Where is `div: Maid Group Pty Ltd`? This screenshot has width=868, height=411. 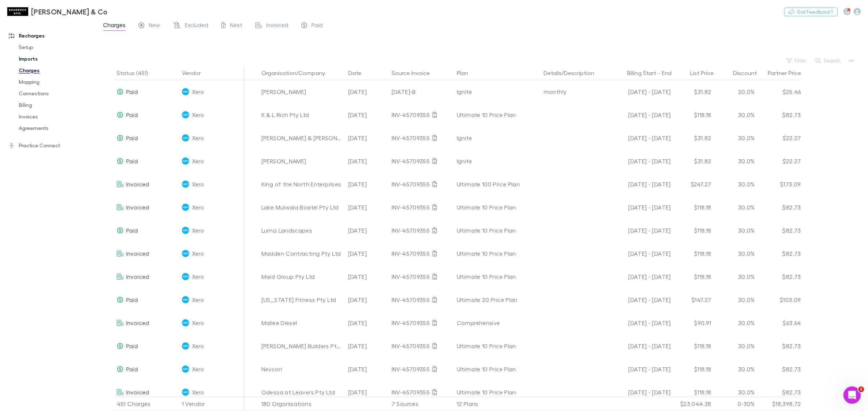
div: Maid Group Pty Ltd is located at coordinates (302, 277).